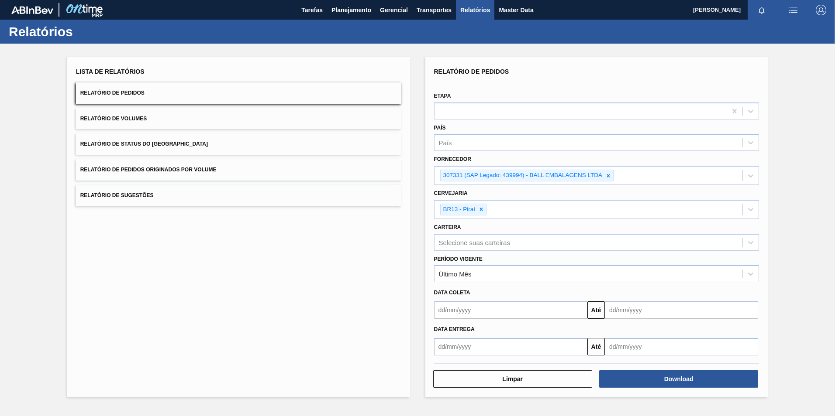  I want to click on button: Download, so click(678, 379).